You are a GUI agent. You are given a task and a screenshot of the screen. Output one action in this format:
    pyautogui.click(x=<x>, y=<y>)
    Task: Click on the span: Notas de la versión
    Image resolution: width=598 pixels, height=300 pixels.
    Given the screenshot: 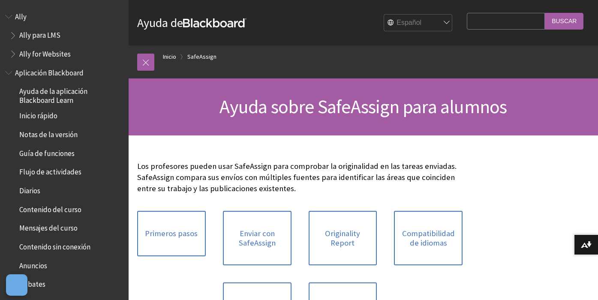 What is the action you would take?
    pyautogui.click(x=48, y=133)
    